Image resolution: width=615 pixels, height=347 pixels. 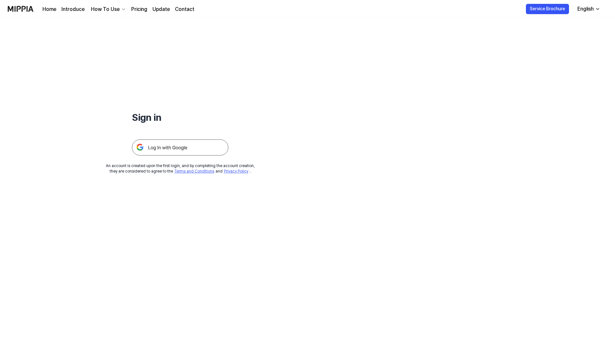 I want to click on a: Update, so click(x=161, y=9).